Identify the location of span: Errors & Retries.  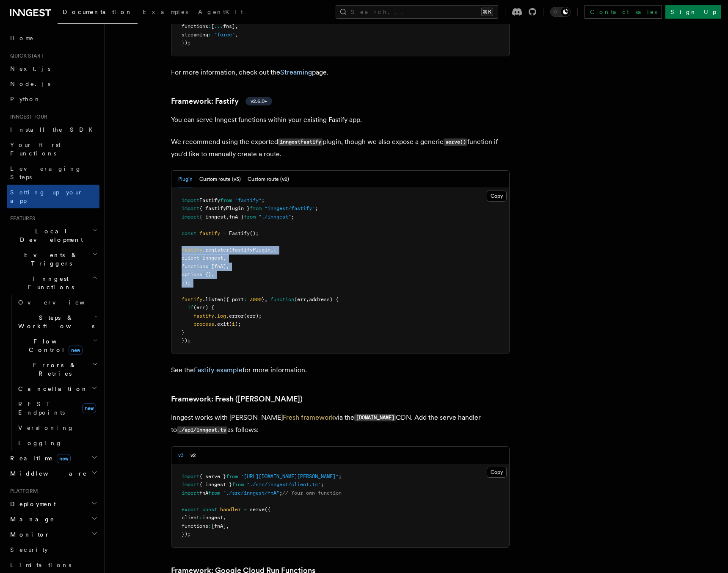
(53, 370).